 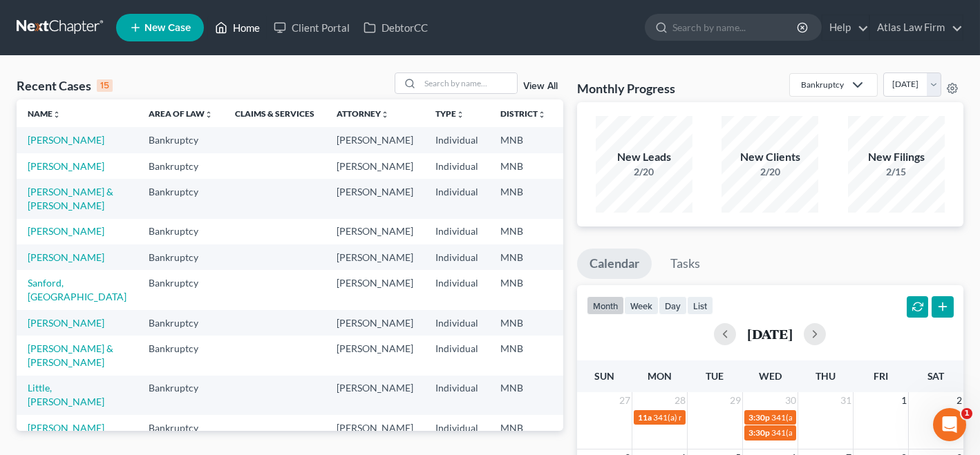 I want to click on span: Mon, so click(x=660, y=376).